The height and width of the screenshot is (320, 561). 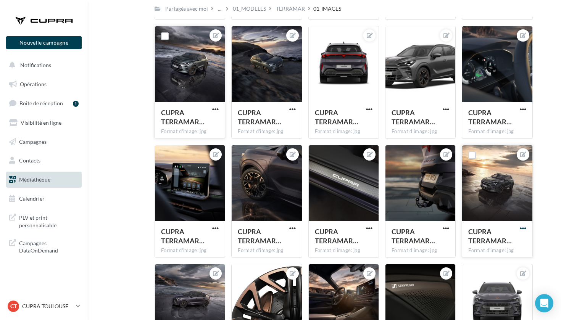 I want to click on a: Campagnes DataOnDemand, so click(x=44, y=246).